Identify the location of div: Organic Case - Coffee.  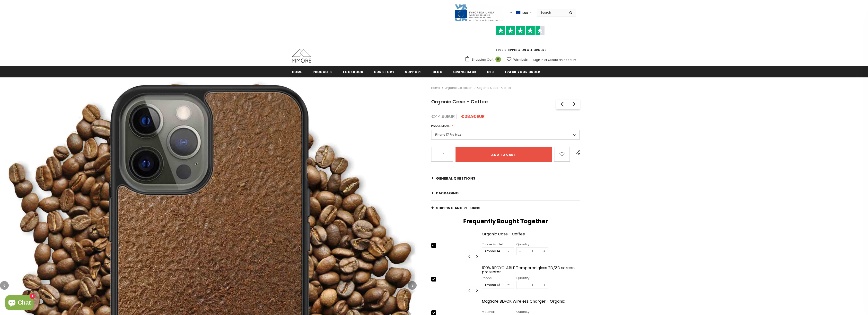
(531, 237).